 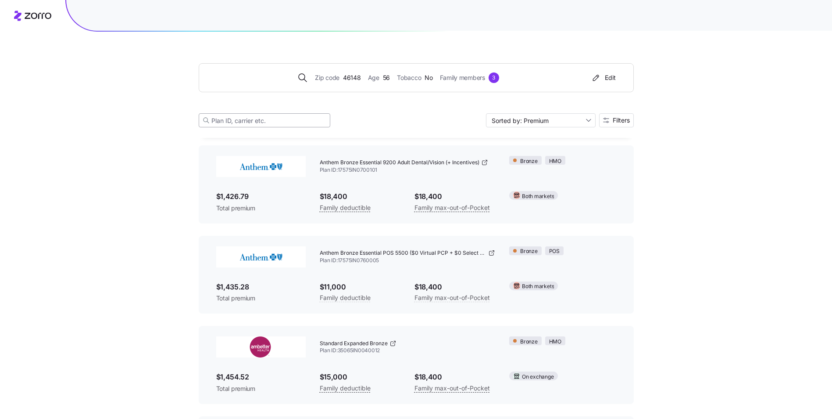 I want to click on input: Plan ID, carrier etc., so click(x=265, y=120).